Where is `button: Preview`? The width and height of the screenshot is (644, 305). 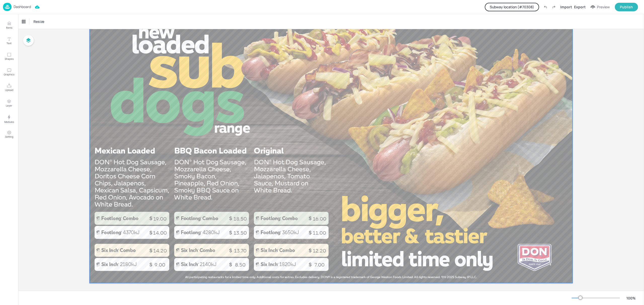
button: Preview is located at coordinates (600, 7).